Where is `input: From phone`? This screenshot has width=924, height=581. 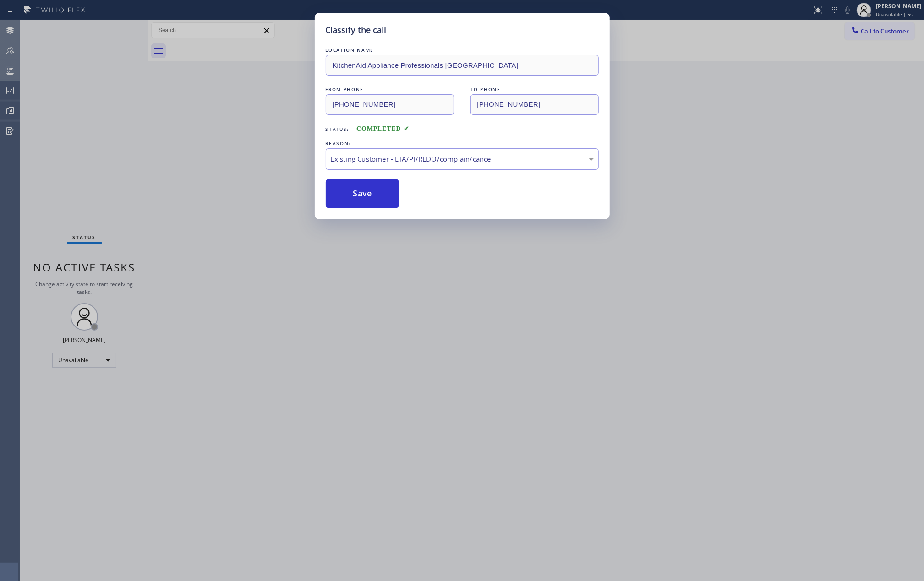
input: From phone is located at coordinates (390, 105).